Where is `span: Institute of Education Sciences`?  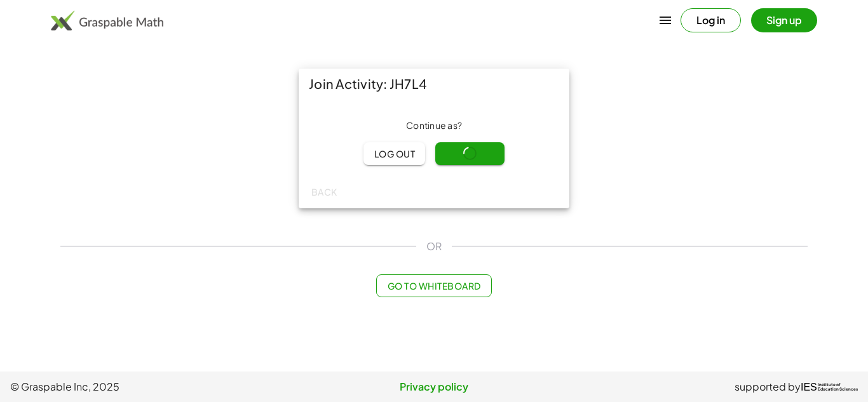
span: Institute of Education Sciences is located at coordinates (838, 387).